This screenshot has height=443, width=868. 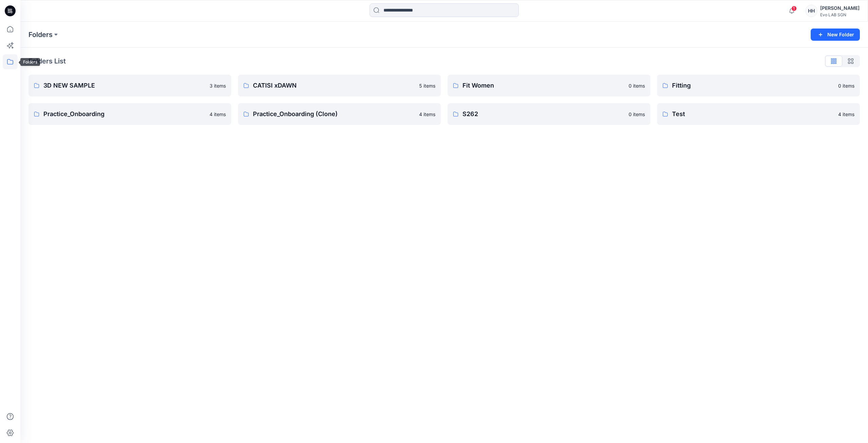 I want to click on a: Fitting0 items, so click(x=758, y=85).